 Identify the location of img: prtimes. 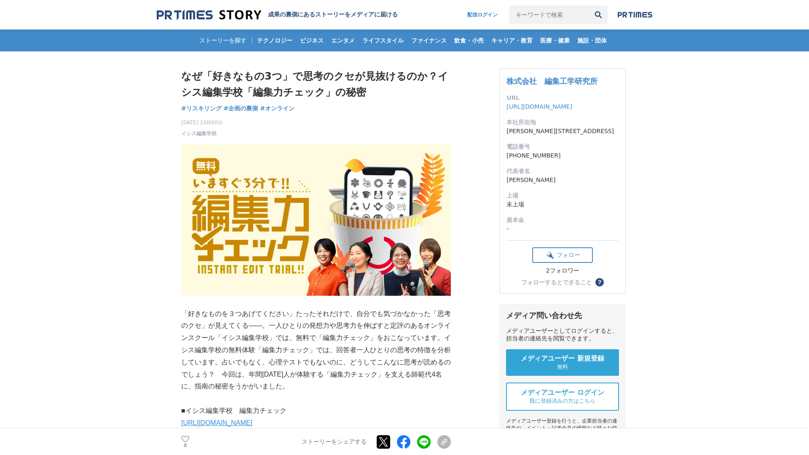
(635, 15).